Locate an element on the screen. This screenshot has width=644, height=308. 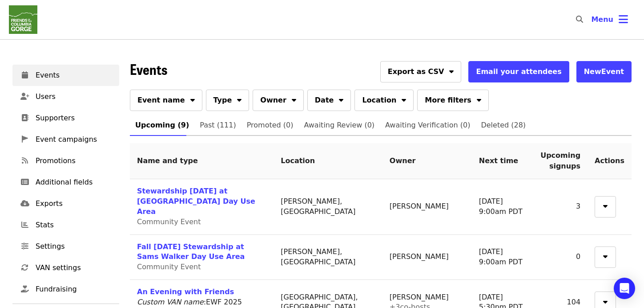
span: Promotions is located at coordinates (74, 161).